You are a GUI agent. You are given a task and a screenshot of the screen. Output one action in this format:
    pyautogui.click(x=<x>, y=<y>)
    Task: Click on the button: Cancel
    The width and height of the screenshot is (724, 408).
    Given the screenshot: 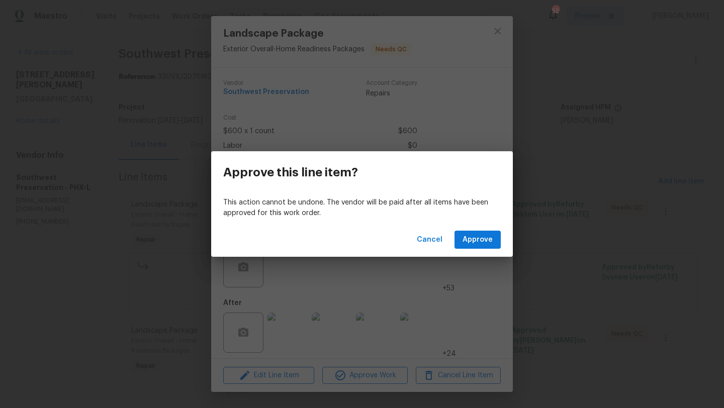 What is the action you would take?
    pyautogui.click(x=429, y=240)
    